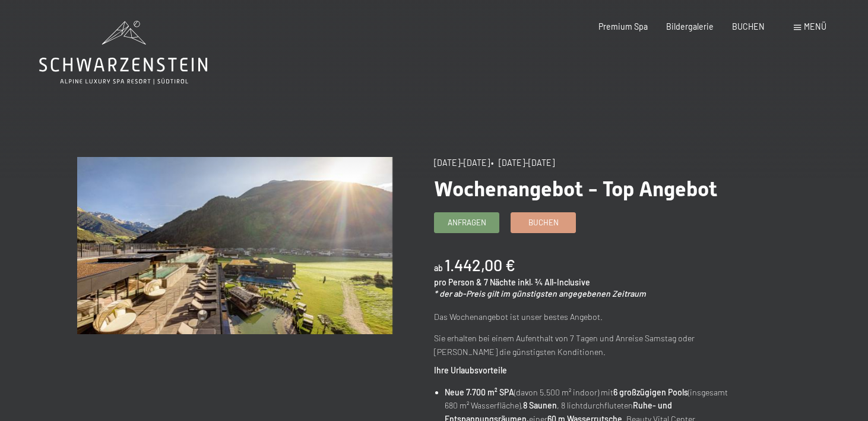 This screenshot has height=421, width=868. I want to click on a: Bildergalerie, so click(690, 26).